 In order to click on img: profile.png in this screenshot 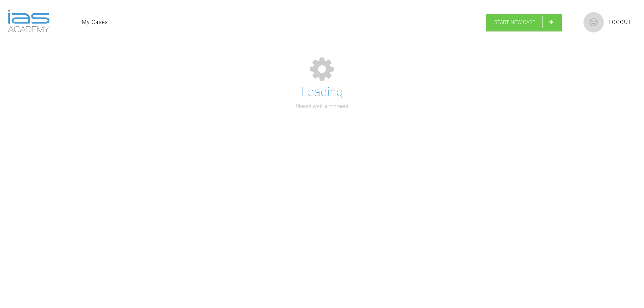, I will do `click(594, 22)`.